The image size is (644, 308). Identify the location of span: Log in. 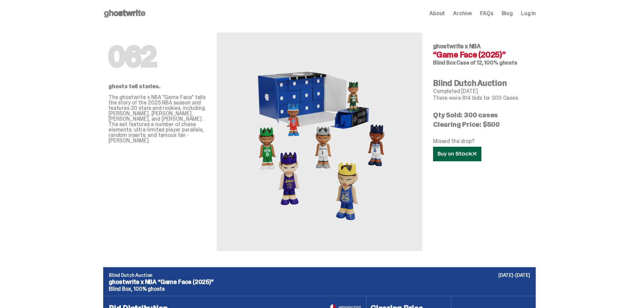
(528, 14).